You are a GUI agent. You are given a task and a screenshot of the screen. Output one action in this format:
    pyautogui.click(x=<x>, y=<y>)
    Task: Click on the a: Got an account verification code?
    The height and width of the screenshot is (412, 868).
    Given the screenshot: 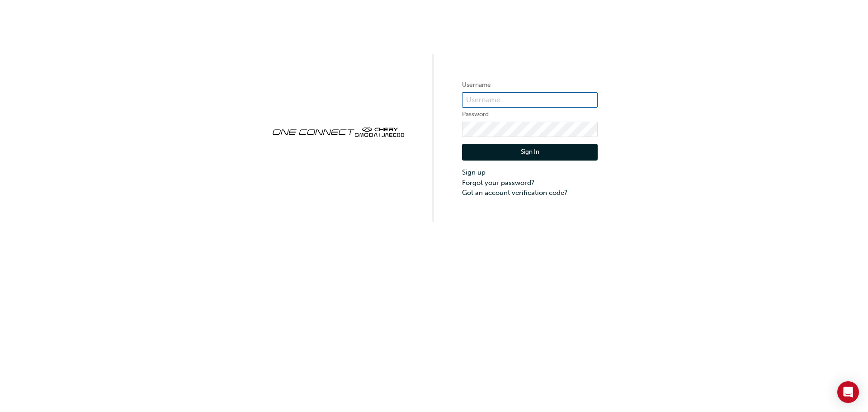 What is the action you would take?
    pyautogui.click(x=530, y=193)
    